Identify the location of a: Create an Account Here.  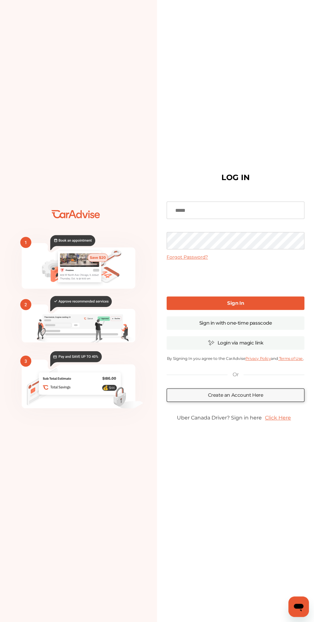
(235, 395).